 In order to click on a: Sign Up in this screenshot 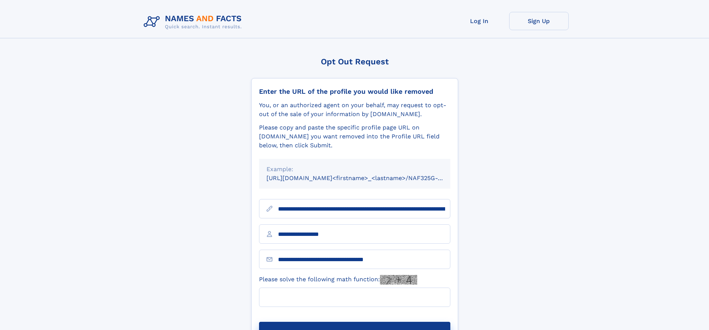, I will do `click(539, 21)`.